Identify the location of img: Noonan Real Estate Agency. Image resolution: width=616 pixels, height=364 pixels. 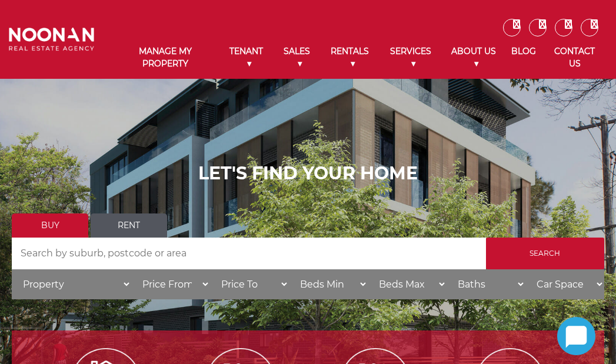
(51, 39).